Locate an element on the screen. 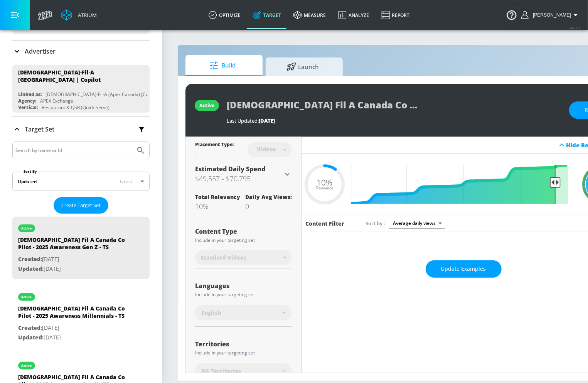 The width and height of the screenshot is (588, 383). span: Build is located at coordinates (222, 65).